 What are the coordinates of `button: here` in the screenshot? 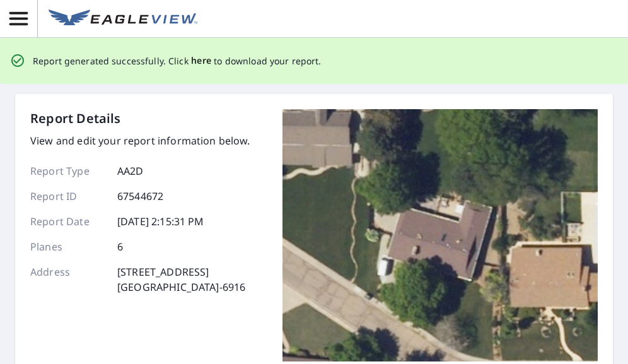 It's located at (201, 60).